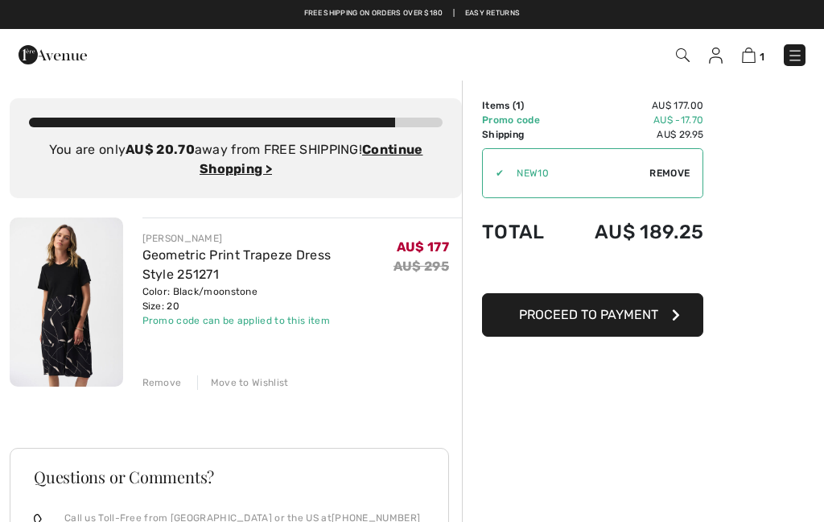 Image resolution: width=824 pixels, height=522 pixels. Describe the element at coordinates (268, 320) in the screenshot. I see `div: Promo code can be applied to this item` at that location.